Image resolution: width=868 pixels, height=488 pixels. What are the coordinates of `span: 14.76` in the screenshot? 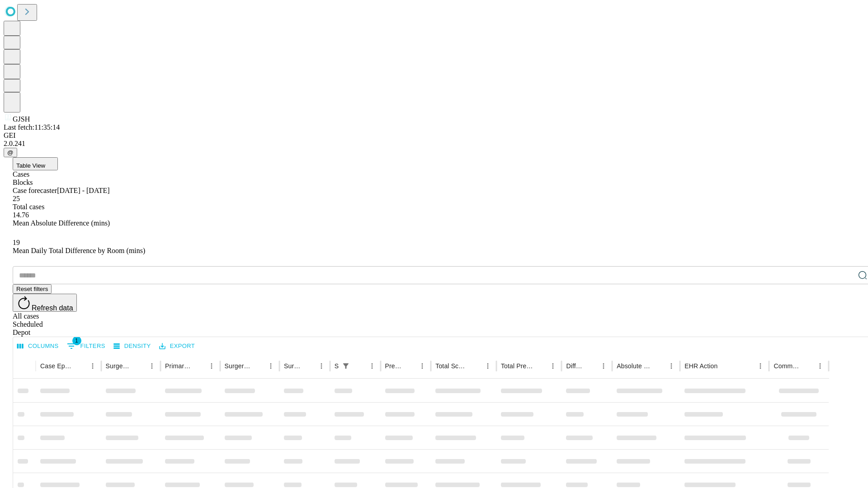 It's located at (21, 215).